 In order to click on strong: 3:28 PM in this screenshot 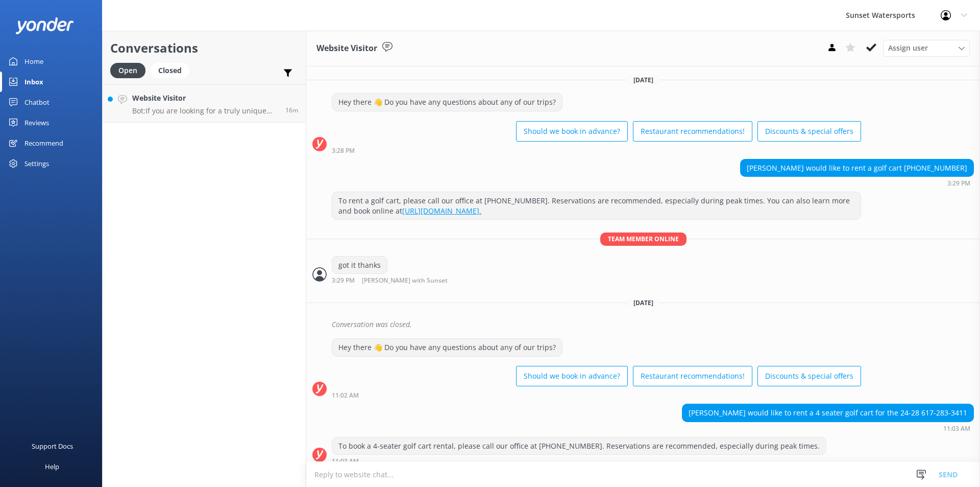, I will do `click(343, 151)`.